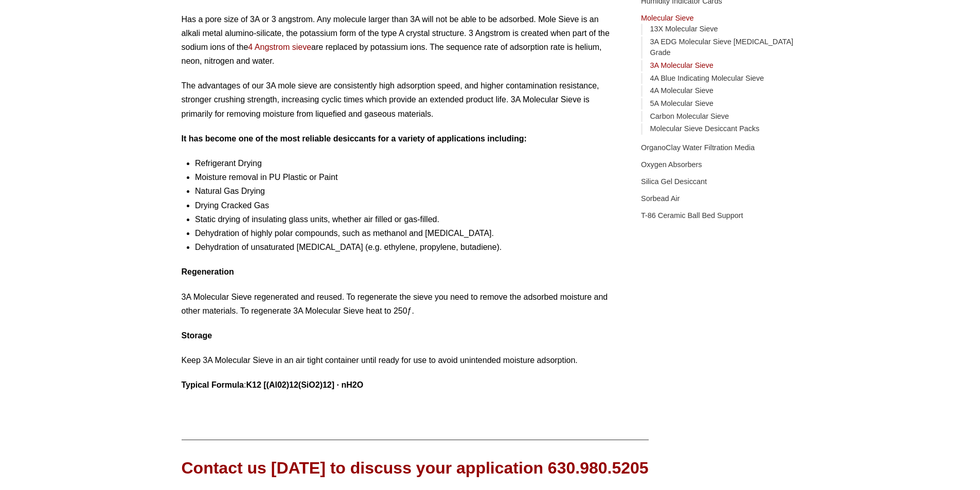 This screenshot has height=490, width=980. What do you see at coordinates (402, 219) in the screenshot?
I see `li: Static drying of insulating glass units, whether air filled or gas-filled.` at bounding box center [402, 219].